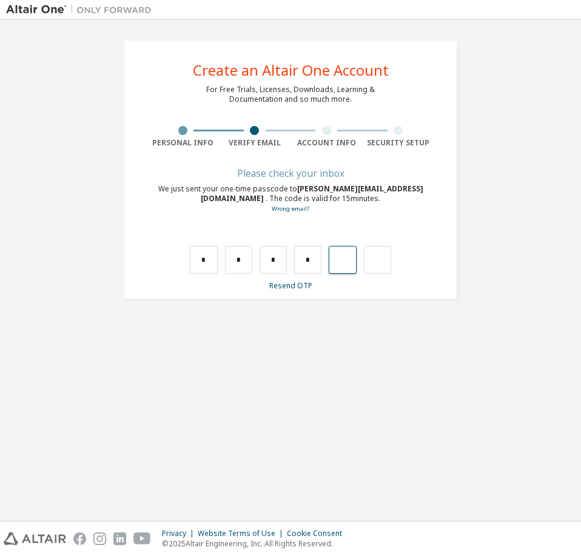 This screenshot has width=581, height=556. What do you see at coordinates (290, 173) in the screenshot?
I see `div: Please check your inbox` at bounding box center [290, 173].